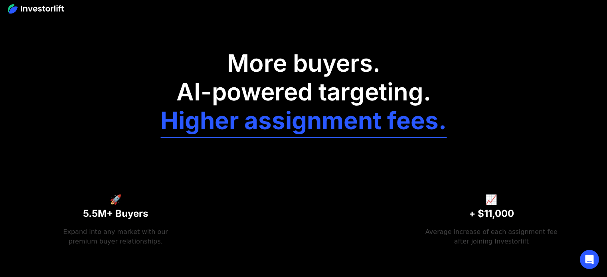  I want to click on div: Open Intercom Messenger, so click(590, 260).